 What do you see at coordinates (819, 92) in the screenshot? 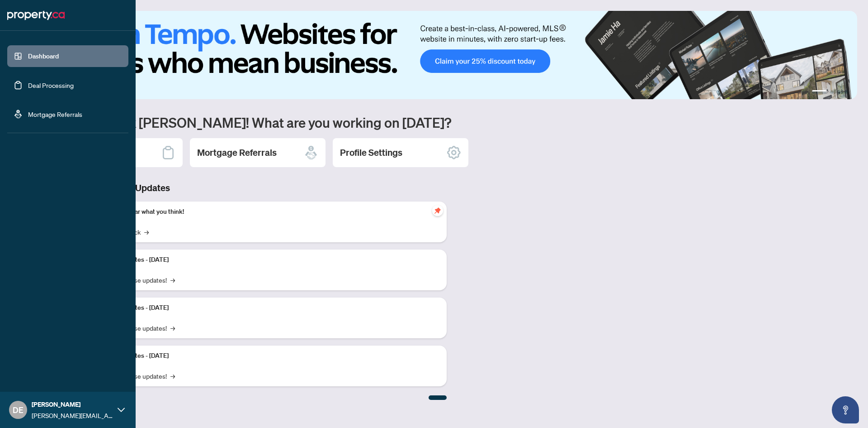
I see `button: 1` at bounding box center [819, 92].